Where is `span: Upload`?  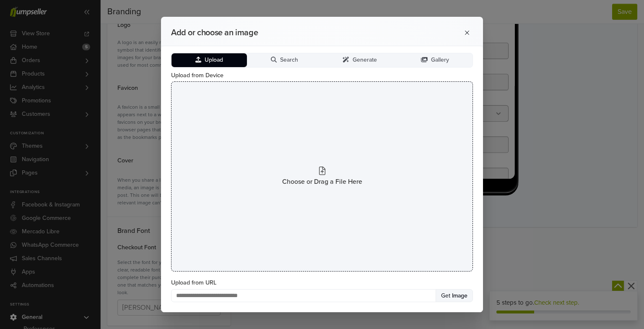 span: Upload is located at coordinates (214, 60).